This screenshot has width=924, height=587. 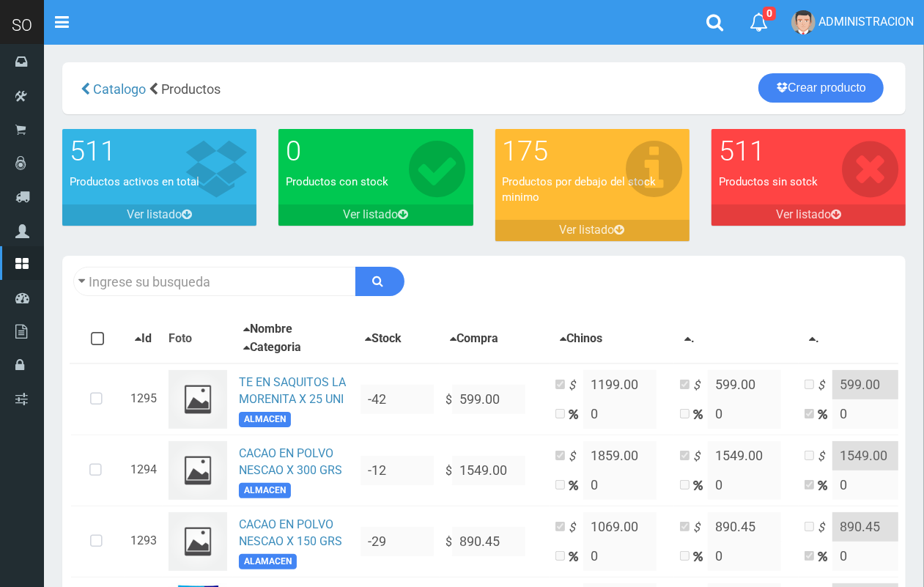 What do you see at coordinates (134, 181) in the screenshot?
I see `font: Productos activos en total` at bounding box center [134, 181].